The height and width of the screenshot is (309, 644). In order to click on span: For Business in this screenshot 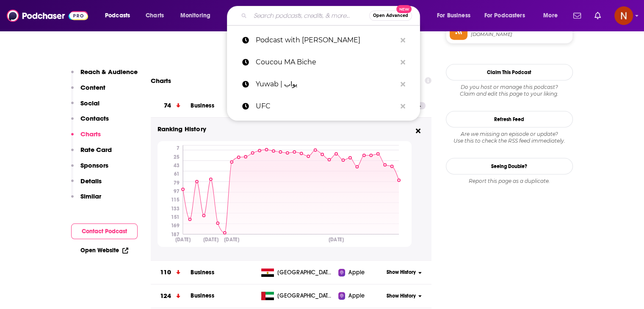, I will do `click(454, 16)`.